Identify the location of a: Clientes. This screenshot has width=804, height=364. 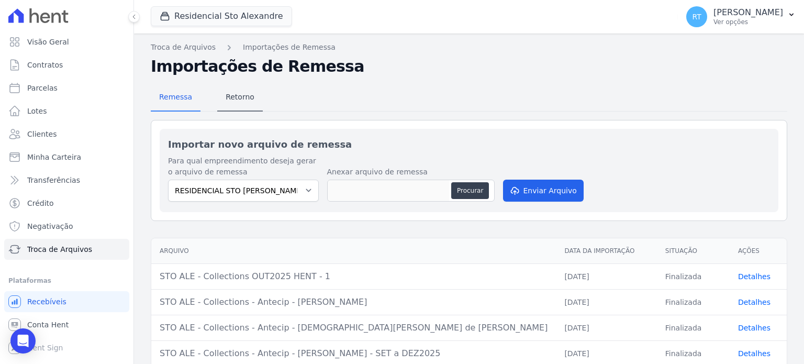
(66, 134).